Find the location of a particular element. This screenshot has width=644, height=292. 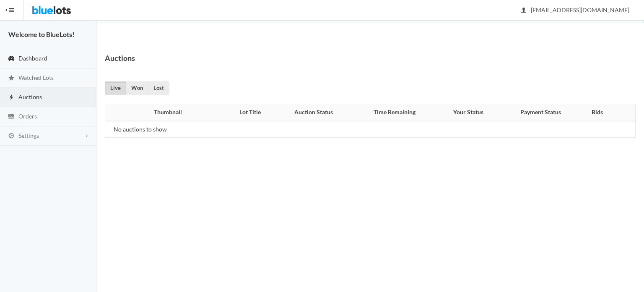

strong: Welcome to BlueLots! is located at coordinates (41, 34).